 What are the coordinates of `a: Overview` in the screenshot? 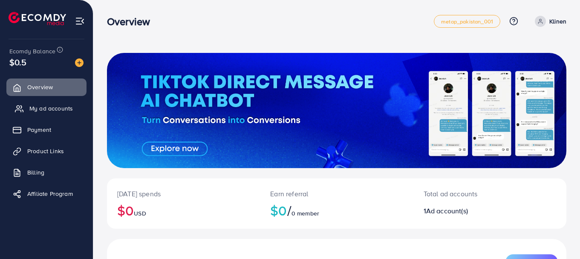 It's located at (46, 87).